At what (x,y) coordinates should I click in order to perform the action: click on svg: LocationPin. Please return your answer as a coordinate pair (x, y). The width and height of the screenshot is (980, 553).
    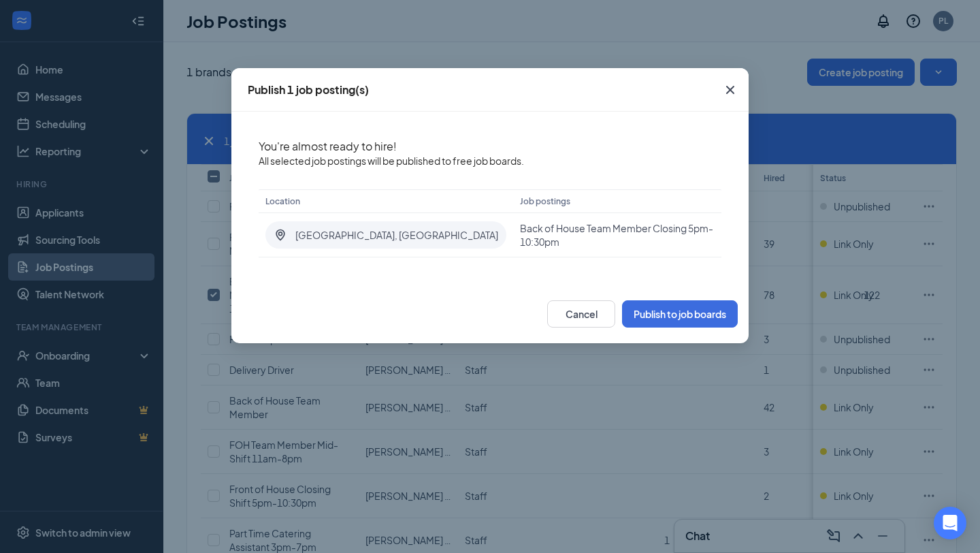
    Looking at the image, I should click on (281, 235).